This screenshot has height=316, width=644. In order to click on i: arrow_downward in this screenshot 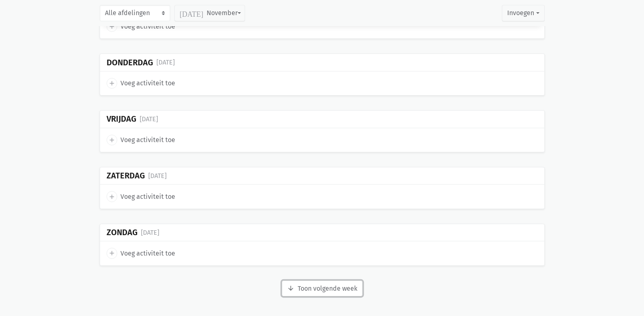, I will do `click(291, 288)`.